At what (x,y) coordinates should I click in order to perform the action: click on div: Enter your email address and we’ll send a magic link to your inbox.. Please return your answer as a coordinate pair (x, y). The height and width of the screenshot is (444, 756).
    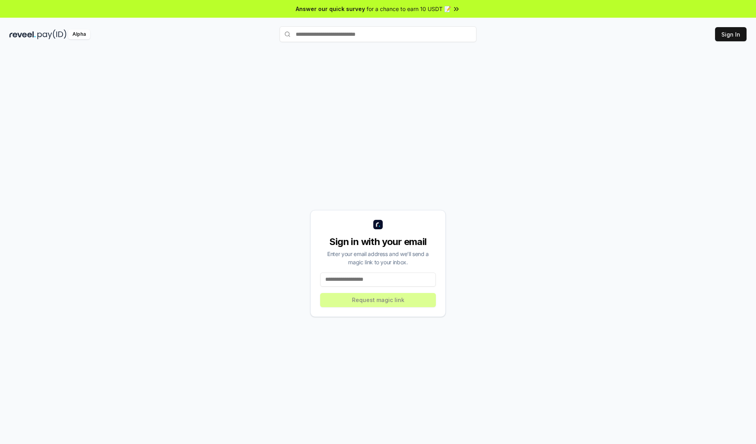
    Looking at the image, I should click on (378, 258).